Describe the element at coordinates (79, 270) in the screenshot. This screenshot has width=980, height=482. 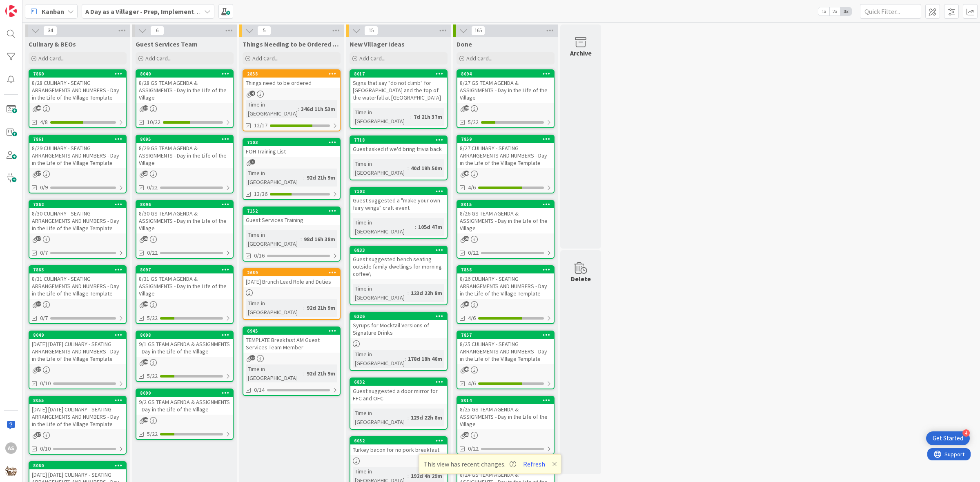
I see `div: 7863` at that location.